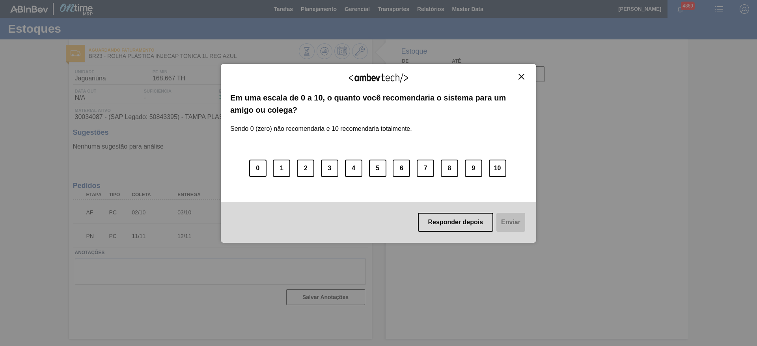 This screenshot has height=346, width=757. What do you see at coordinates (258, 168) in the screenshot?
I see `button: 0` at bounding box center [258, 168].